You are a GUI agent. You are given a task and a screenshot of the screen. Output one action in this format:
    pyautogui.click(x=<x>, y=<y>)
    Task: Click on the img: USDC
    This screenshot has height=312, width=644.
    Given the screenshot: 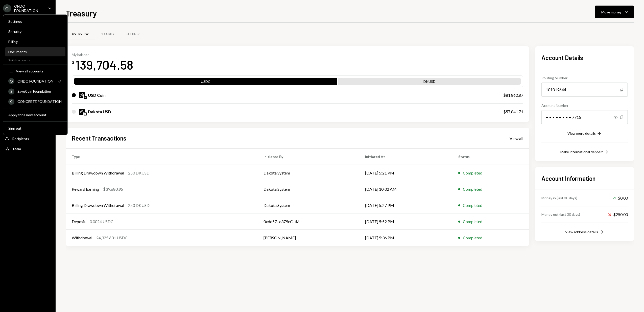 What is the action you would take?
    pyautogui.click(x=82, y=95)
    